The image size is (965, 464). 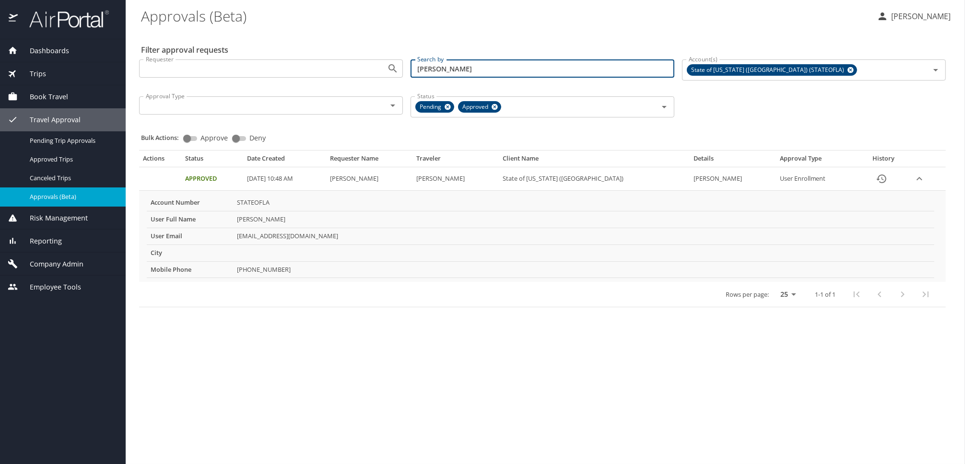 What do you see at coordinates (190, 219) in the screenshot?
I see `th: User Full Name` at bounding box center [190, 219].